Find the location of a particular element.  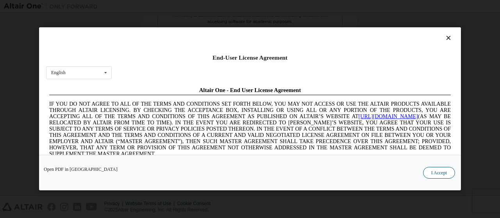

span: IF YOU DO NOT AGREE TO ALL OF THE TERMS AND CONDITIONS SET FORTH BELOW, YOU MAY NOT ACCESS OR USE... is located at coordinates (204, 45).